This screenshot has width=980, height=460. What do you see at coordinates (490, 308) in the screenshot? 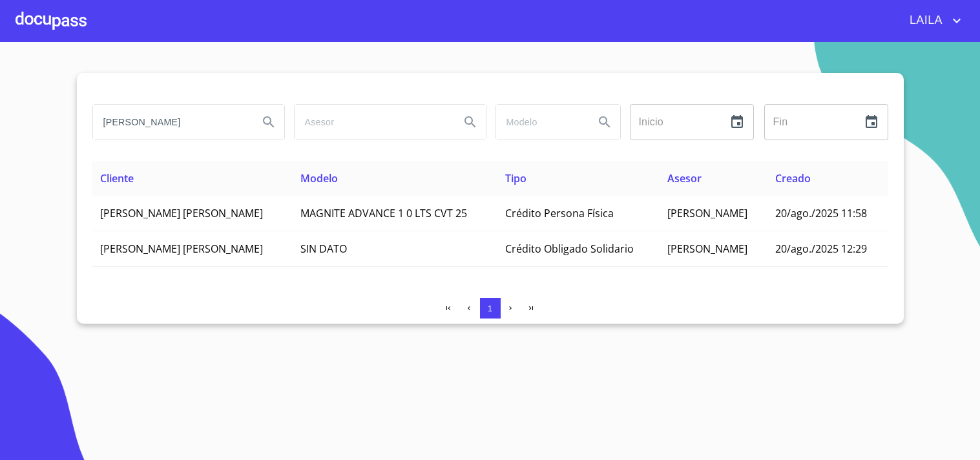
I see `button: 1` at bounding box center [490, 308].